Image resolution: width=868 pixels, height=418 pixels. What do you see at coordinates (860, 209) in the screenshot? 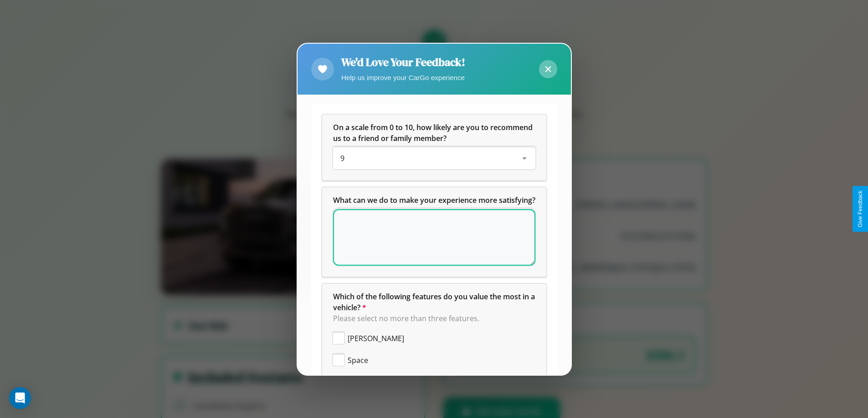
I see `div: Give Feedback` at bounding box center [860, 209].